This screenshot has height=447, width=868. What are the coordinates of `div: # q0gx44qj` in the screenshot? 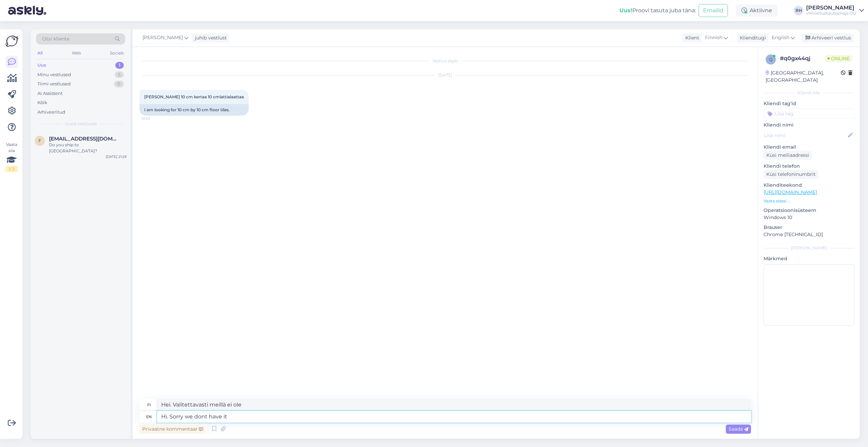 It's located at (803, 58).